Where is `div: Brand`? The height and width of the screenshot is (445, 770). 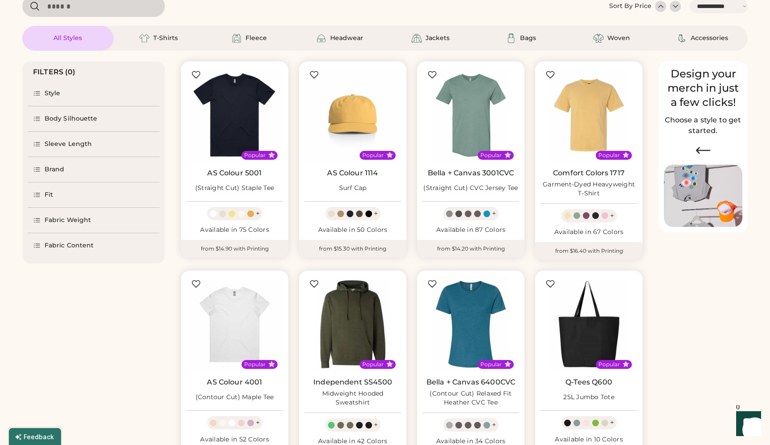
div: Brand is located at coordinates (54, 170).